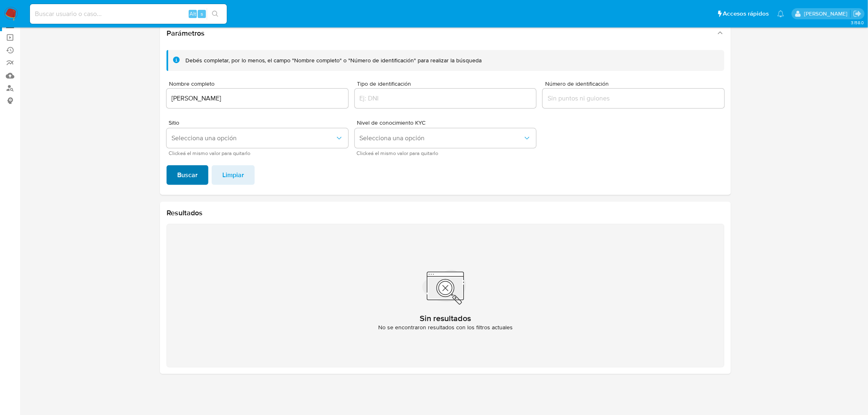 This screenshot has height=415, width=868. I want to click on a: Notificaciones, so click(780, 14).